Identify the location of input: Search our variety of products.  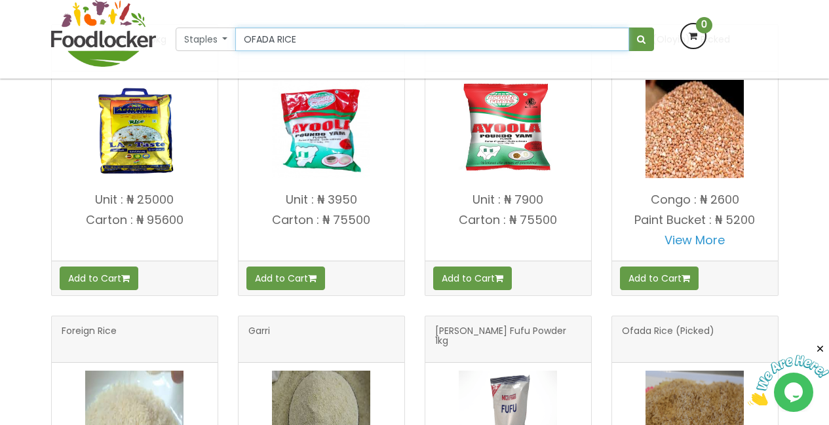
(432, 39).